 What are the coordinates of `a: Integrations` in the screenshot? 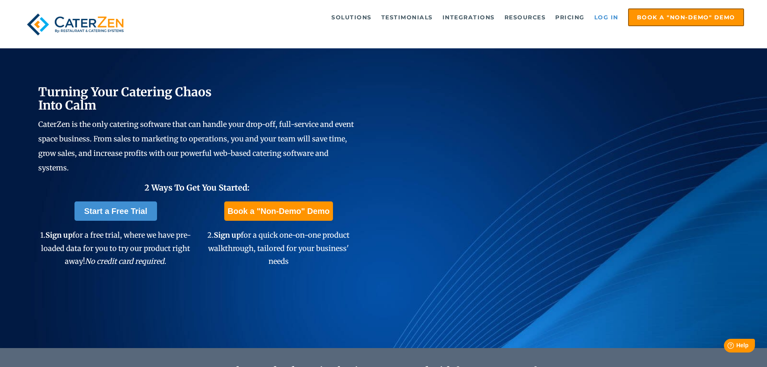 It's located at (468, 17).